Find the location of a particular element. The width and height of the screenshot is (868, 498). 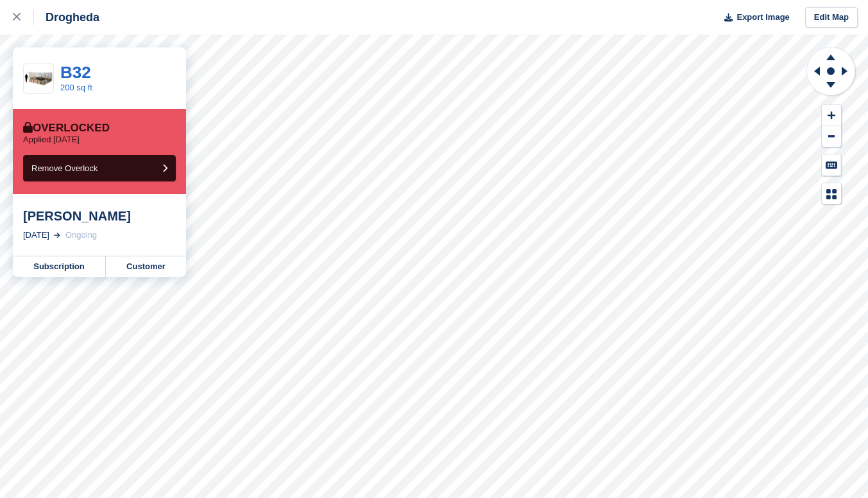

span: Remove Overlock is located at coordinates (64, 168).